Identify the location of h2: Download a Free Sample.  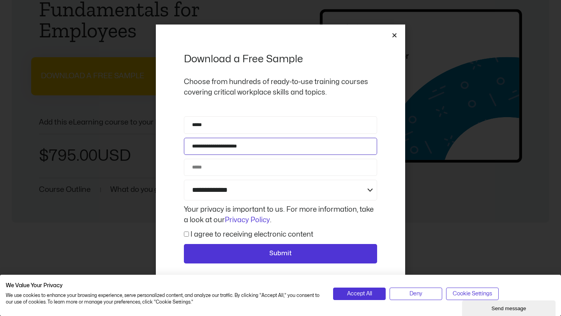
(280, 59).